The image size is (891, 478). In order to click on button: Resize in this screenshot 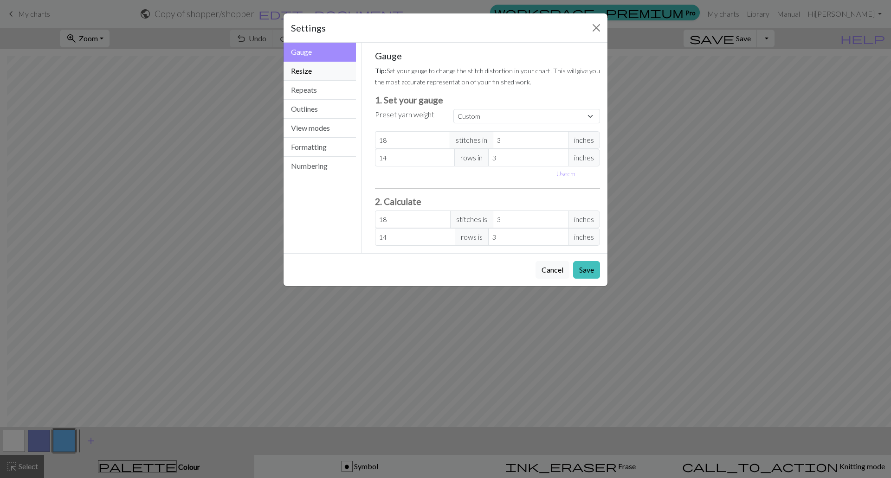, I will do `click(320, 71)`.